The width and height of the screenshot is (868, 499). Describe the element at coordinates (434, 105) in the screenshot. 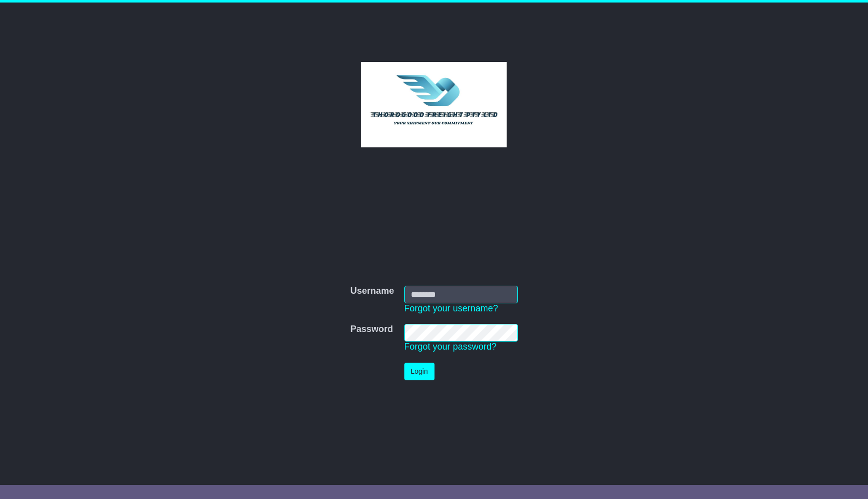

I see `img: Thorogood Freight Pty Ltd` at that location.